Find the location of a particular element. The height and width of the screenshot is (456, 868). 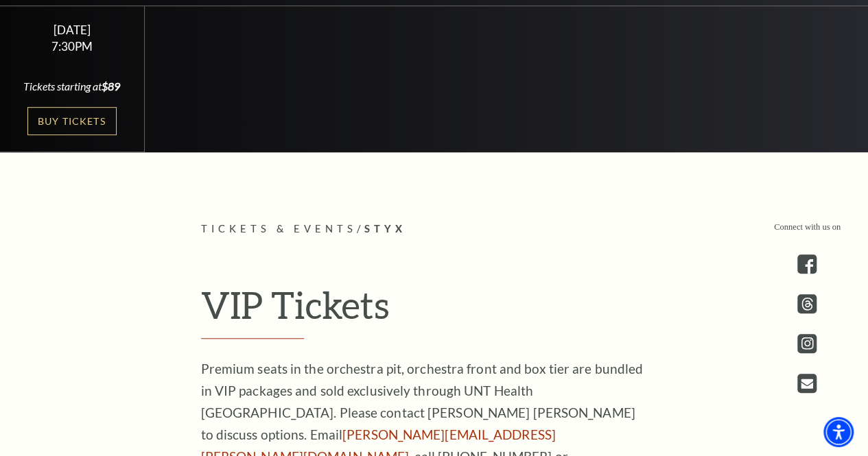

span: Styx is located at coordinates (385, 228).